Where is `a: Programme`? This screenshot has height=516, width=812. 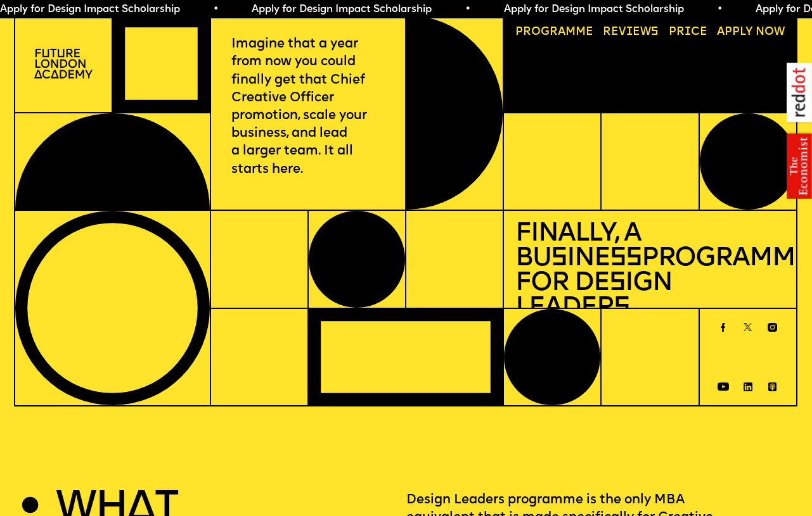
a: Programme is located at coordinates (554, 32).